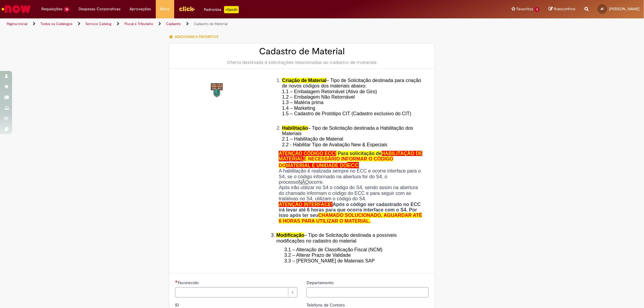 The width and height of the screenshot is (644, 308). Describe the element at coordinates (16, 9) in the screenshot. I see `img: ServiceNow` at that location.